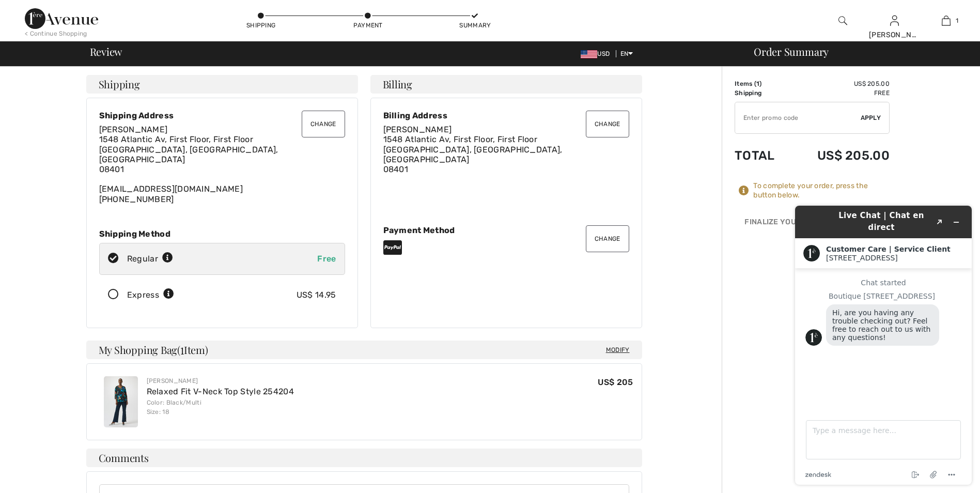 Image resolution: width=980 pixels, height=493 pixels. I want to click on div: Color: Black/Multi Size: 18, so click(221, 407).